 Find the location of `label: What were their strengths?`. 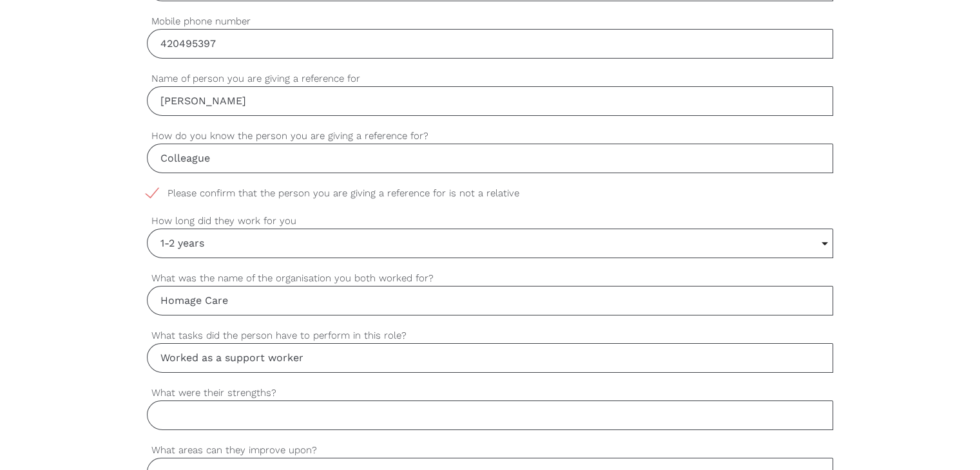

label: What were their strengths? is located at coordinates (490, 393).